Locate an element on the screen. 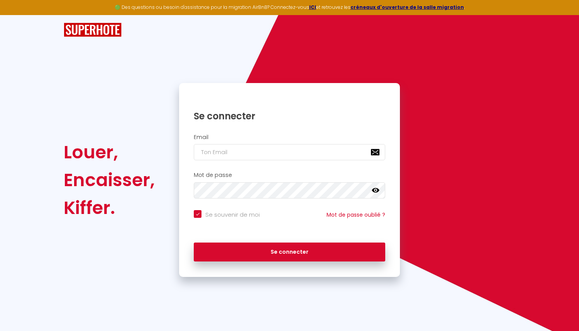  input: Ton Email is located at coordinates (290, 152).